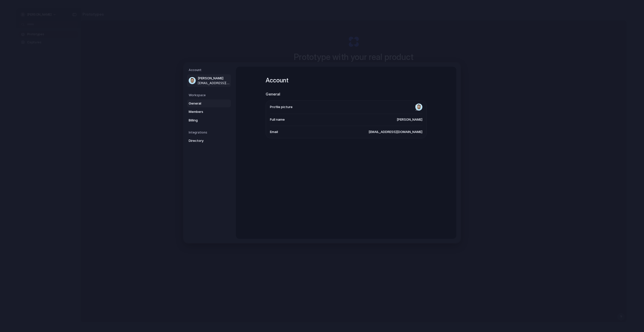 This screenshot has width=644, height=332. What do you see at coordinates (205, 103) in the screenshot?
I see `span: General` at bounding box center [205, 103].